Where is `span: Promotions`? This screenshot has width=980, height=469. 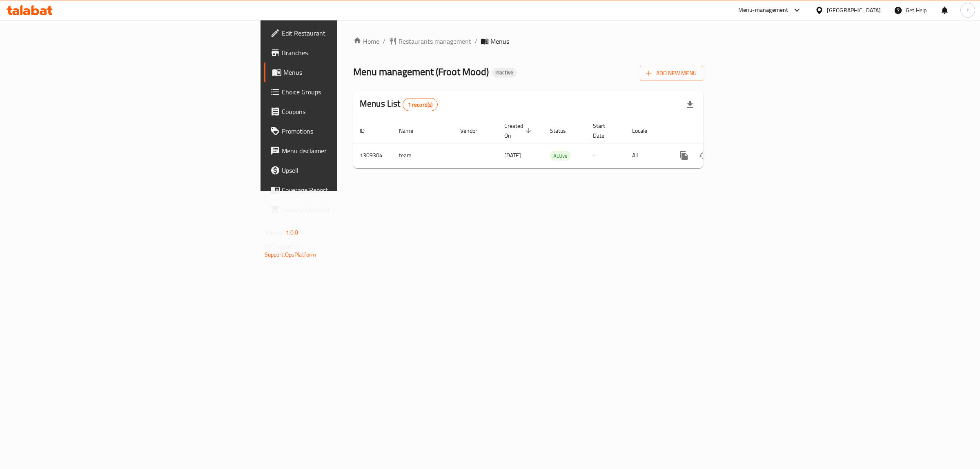
span: Promotions is located at coordinates (349, 131).